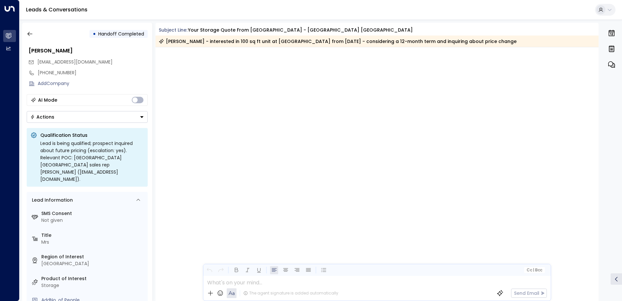 The width and height of the screenshot is (622, 301). What do you see at coordinates (535, 270) in the screenshot?
I see `button: Cc|Bcc` at bounding box center [535, 270].